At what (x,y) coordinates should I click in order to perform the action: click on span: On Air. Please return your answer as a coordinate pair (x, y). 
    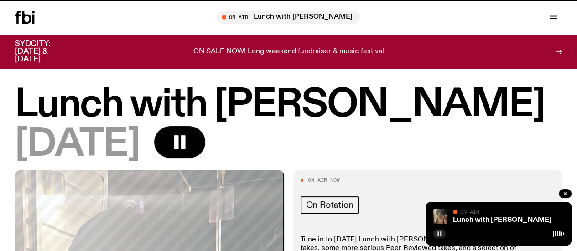
    Looking at the image, I should click on (470, 212).